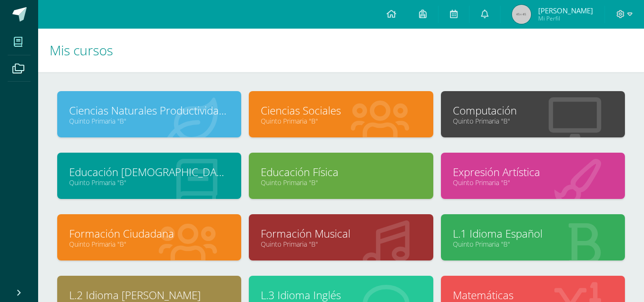 This screenshot has width=644, height=302. I want to click on a: Computación, so click(533, 110).